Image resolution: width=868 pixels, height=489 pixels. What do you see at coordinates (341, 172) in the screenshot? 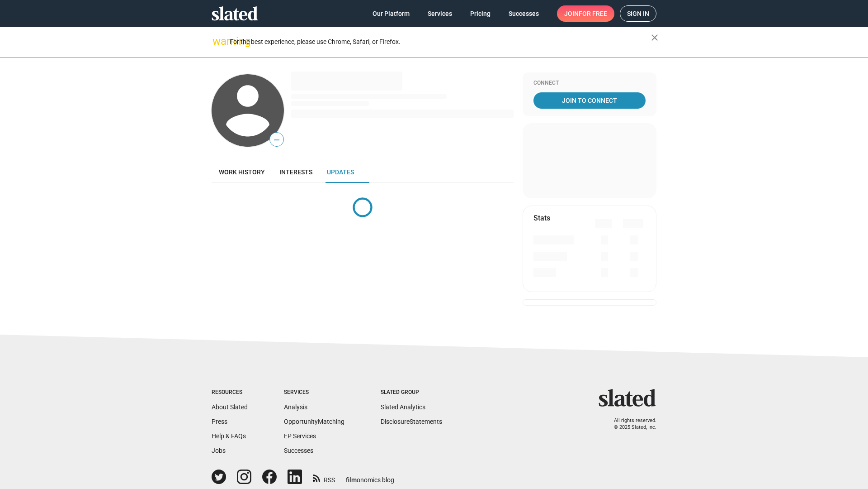
I see `span: Updates` at bounding box center [341, 172].